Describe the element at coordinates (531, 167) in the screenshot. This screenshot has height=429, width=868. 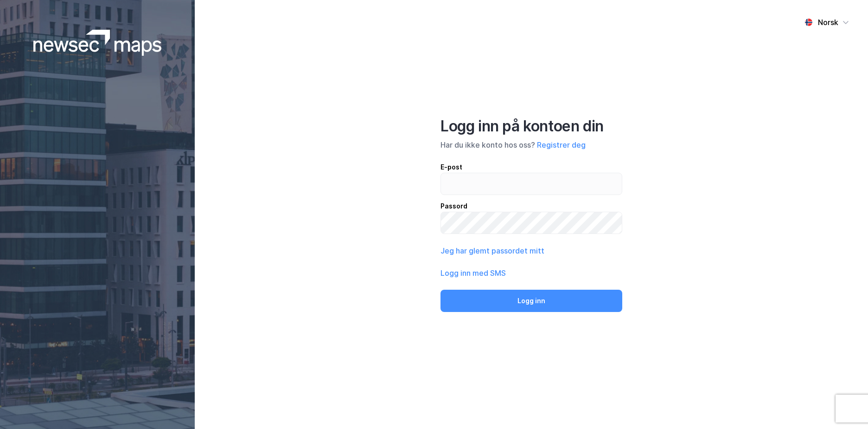
I see `div: E-post` at that location.